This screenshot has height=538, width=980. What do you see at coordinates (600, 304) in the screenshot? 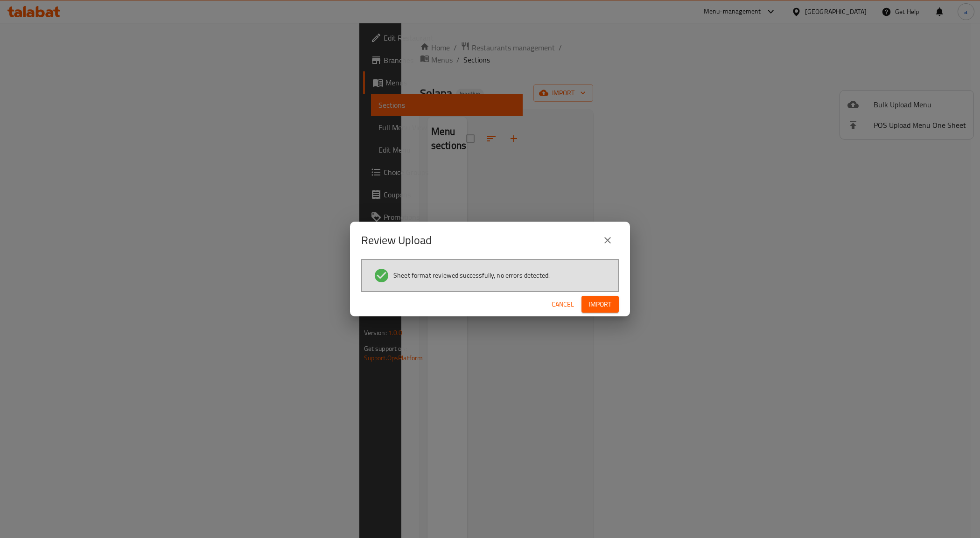
I see `button: Import` at bounding box center [600, 304].